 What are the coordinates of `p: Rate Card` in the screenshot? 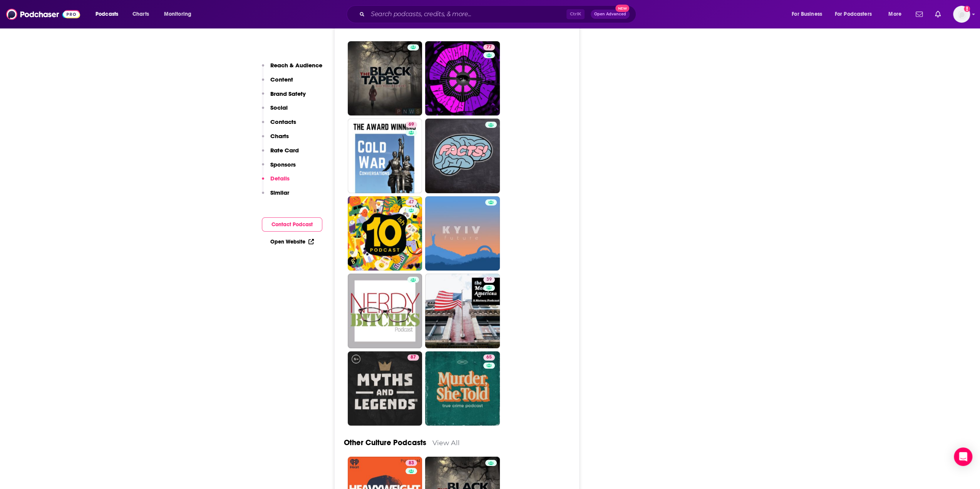 It's located at (285, 150).